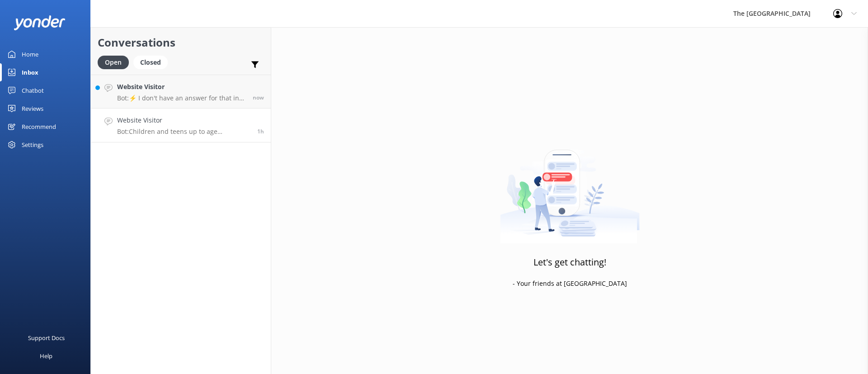 The height and width of the screenshot is (374, 868). Describe the element at coordinates (116, 62) in the screenshot. I see `a: Open` at that location.